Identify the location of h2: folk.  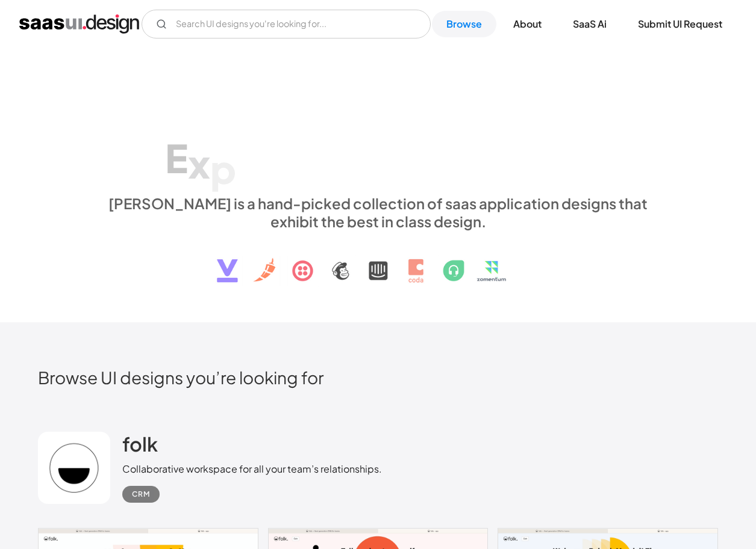
(139, 444).